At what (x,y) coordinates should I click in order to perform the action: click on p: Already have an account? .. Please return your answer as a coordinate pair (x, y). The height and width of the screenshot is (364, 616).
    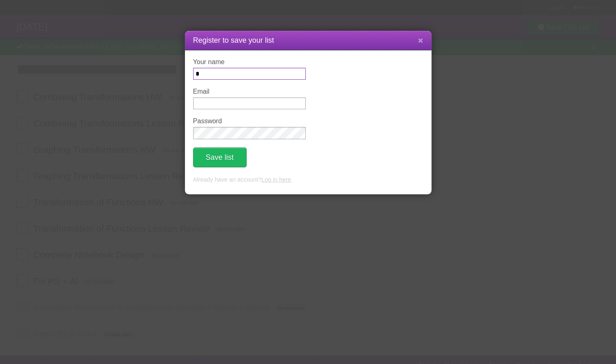
    Looking at the image, I should click on (308, 180).